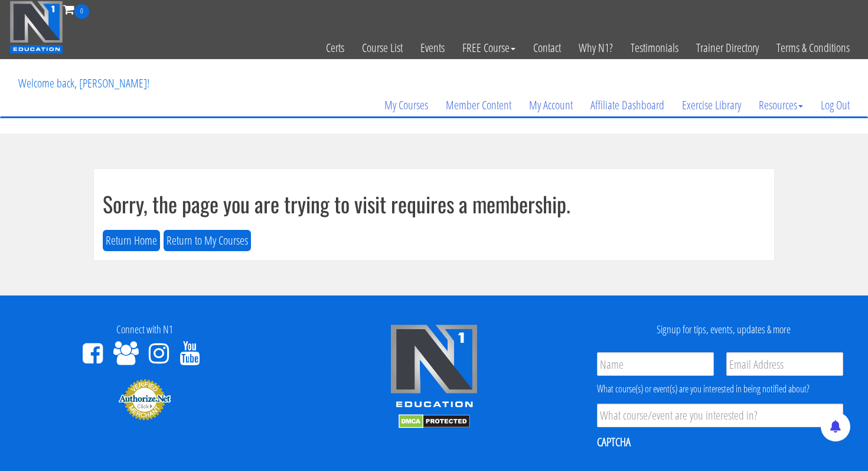 Image resolution: width=868 pixels, height=471 pixels. What do you see at coordinates (382, 48) in the screenshot?
I see `a: Course List` at bounding box center [382, 48].